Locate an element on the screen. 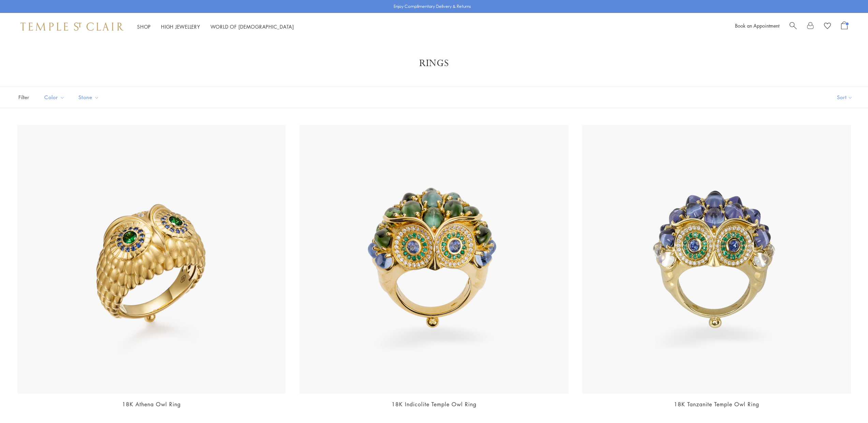 Image resolution: width=868 pixels, height=423 pixels. img: 18K Indicolite Temple Owl Ring is located at coordinates (434, 259).